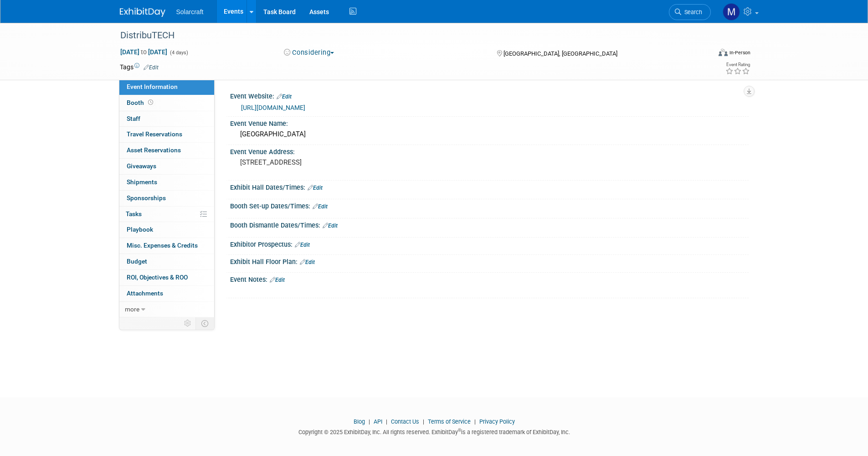 The height and width of the screenshot is (456, 868). What do you see at coordinates (137, 261) in the screenshot?
I see `span: Budget` at bounding box center [137, 261].